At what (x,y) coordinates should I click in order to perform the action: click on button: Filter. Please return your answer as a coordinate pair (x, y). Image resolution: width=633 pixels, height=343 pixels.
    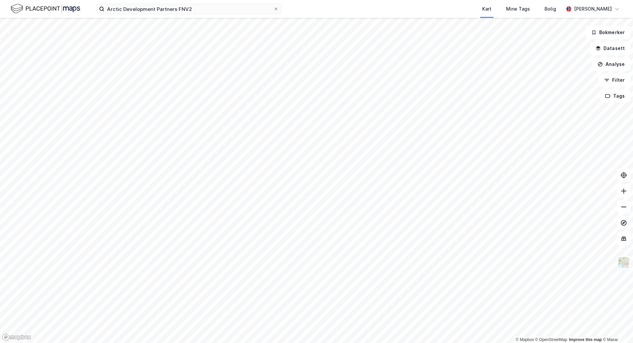
    Looking at the image, I should click on (614, 80).